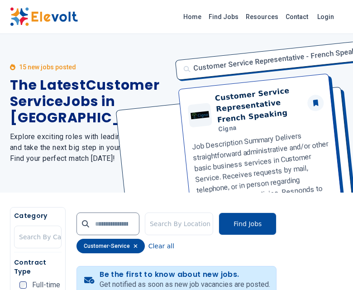  What do you see at coordinates (90, 147) in the screenshot?
I see `h2: Explore exciting roles with leading companies and take the next big step in your career. Find you...` at bounding box center [90, 147].